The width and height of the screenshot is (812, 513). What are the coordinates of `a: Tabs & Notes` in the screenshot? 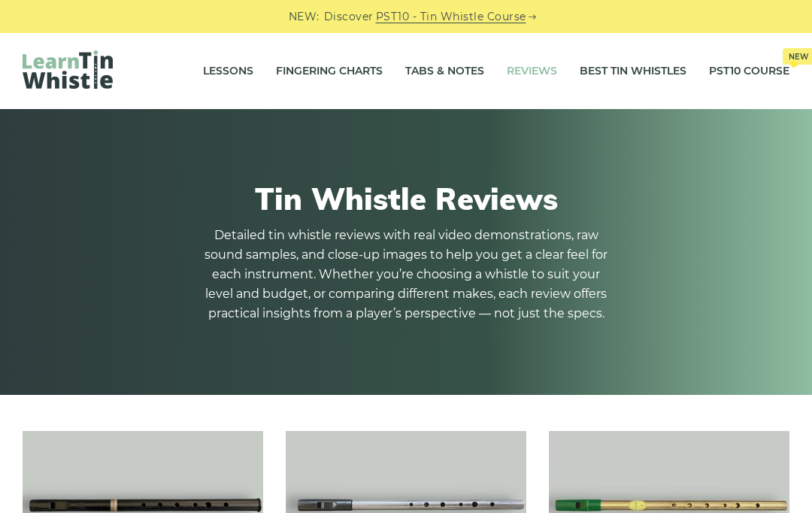 It's located at (444, 72).